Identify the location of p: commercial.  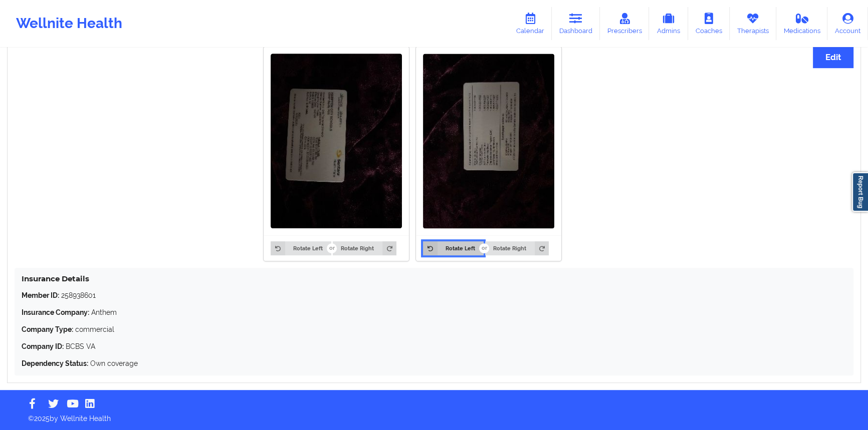
(434, 330).